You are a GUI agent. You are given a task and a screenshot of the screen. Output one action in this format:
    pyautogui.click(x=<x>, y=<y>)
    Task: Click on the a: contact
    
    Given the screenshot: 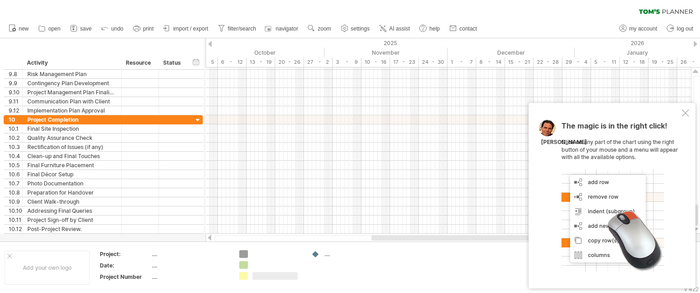 What is the action you would take?
    pyautogui.click(x=463, y=29)
    